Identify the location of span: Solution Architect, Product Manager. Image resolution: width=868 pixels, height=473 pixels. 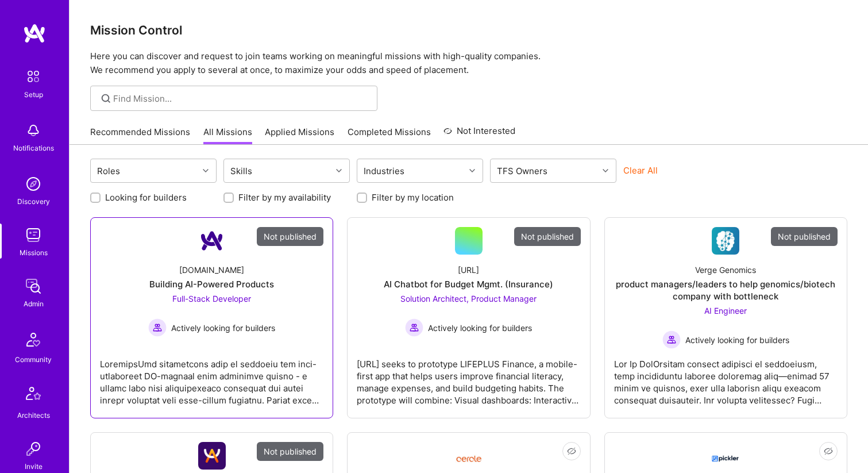
(468, 298).